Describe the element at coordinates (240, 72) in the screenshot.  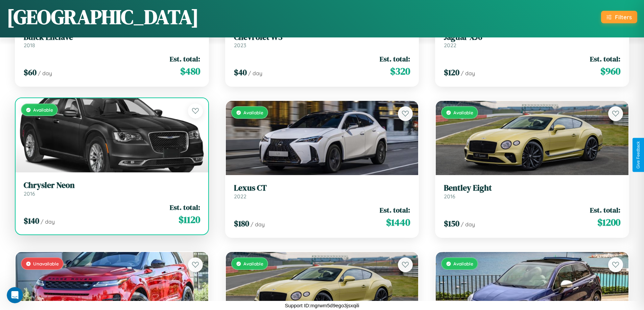
I see `span: $ 40` at that location.